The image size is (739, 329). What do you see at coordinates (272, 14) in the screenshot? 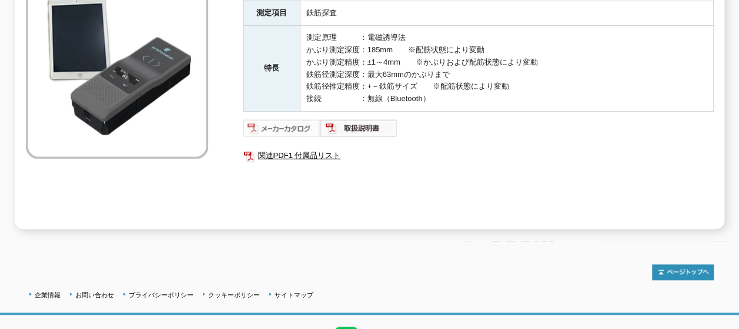
I see `th: 測定項目` at bounding box center [272, 14].